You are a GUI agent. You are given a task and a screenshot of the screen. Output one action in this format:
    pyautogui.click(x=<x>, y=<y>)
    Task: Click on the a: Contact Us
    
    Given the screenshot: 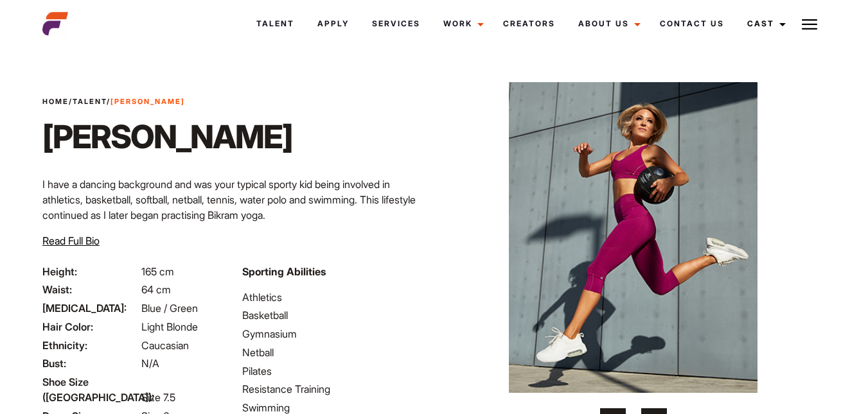 What is the action you would take?
    pyautogui.click(x=692, y=24)
    